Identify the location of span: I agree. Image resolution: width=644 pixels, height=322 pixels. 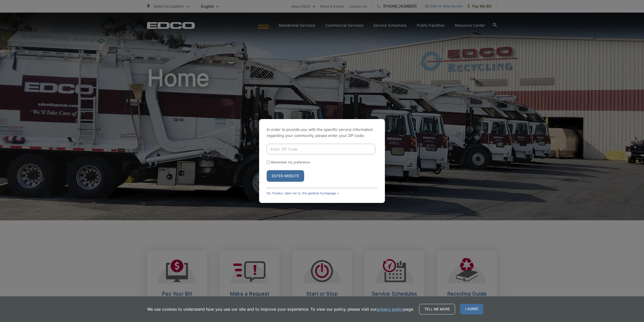
(471, 309).